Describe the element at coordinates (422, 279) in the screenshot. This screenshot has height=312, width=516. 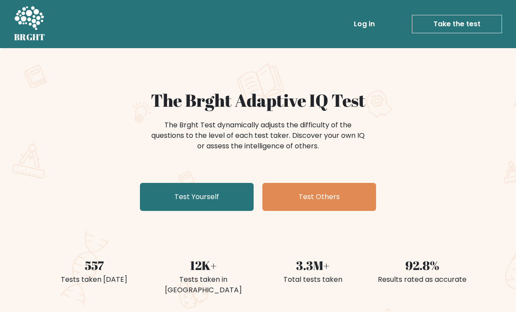
I see `div: Results rated as accurate` at that location.